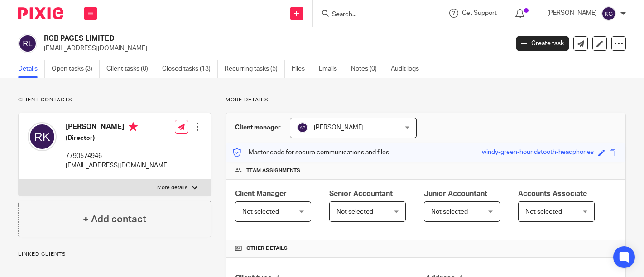 This screenshot has width=644, height=277. I want to click on i: Primary, so click(133, 127).